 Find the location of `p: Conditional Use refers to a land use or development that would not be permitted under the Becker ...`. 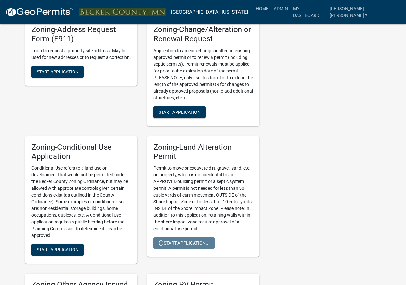

p: Conditional Use refers to a land use or development that would not be permitted under the Becker ... is located at coordinates (81, 202).